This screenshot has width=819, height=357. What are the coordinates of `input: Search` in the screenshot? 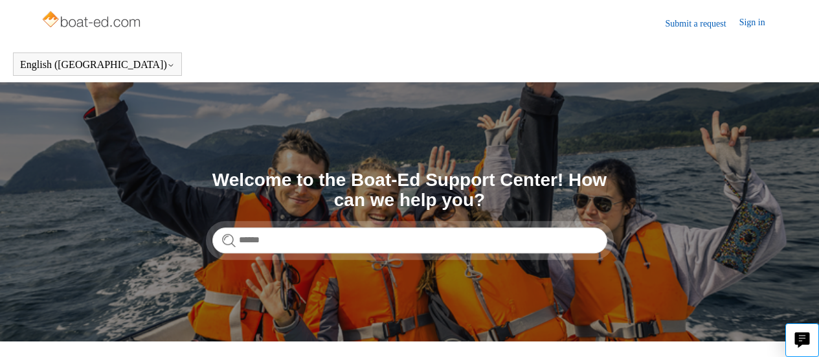 It's located at (410, 240).